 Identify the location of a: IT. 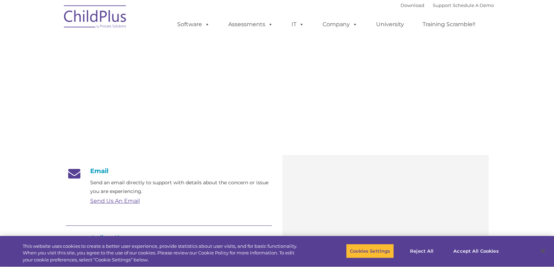
(298, 24).